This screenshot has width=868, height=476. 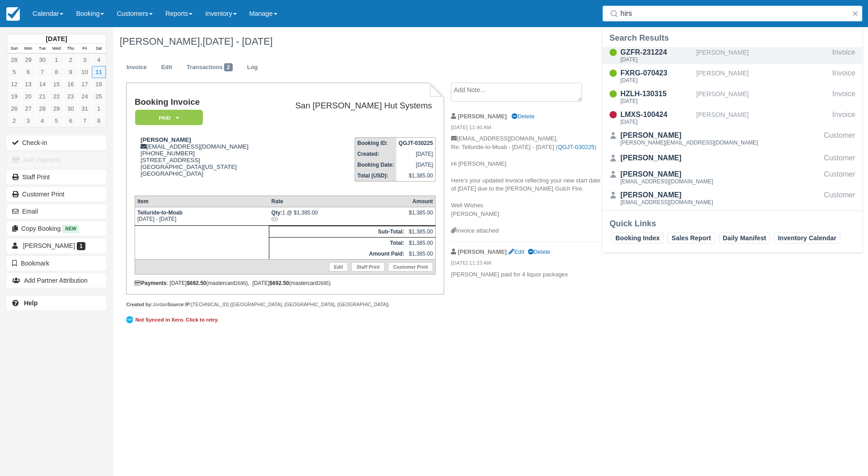 What do you see at coordinates (28, 120) in the screenshot?
I see `a: 3` at bounding box center [28, 120].